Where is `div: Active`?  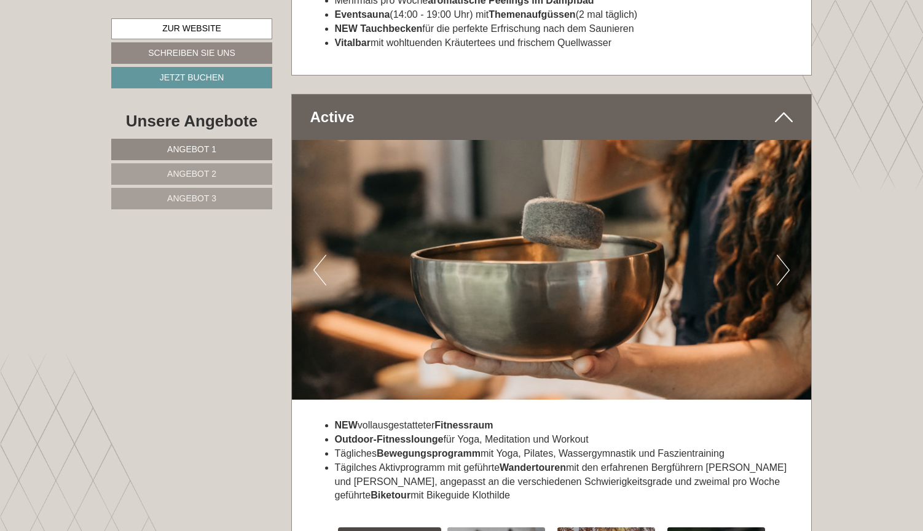 div: Active is located at coordinates (552, 117).